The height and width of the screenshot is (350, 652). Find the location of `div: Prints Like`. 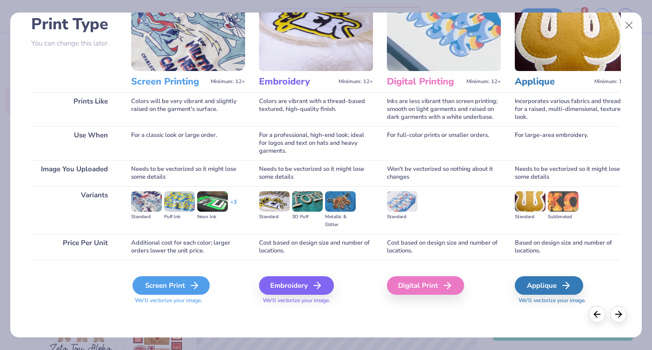

div: Prints Like is located at coordinates (74, 109).